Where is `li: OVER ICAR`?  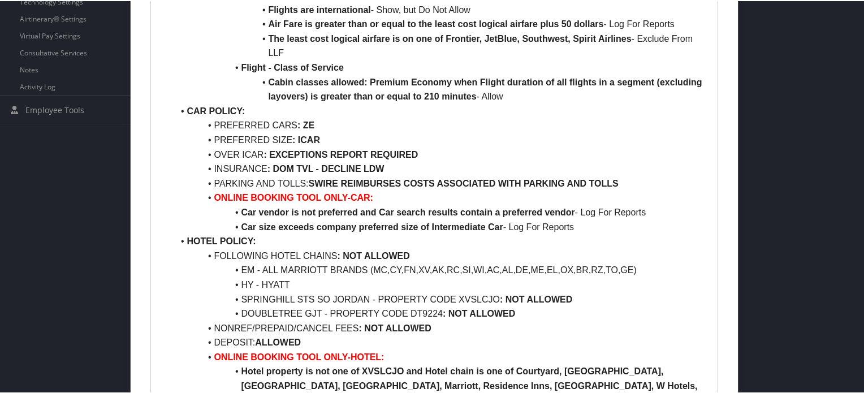 li: OVER ICAR is located at coordinates (441, 154).